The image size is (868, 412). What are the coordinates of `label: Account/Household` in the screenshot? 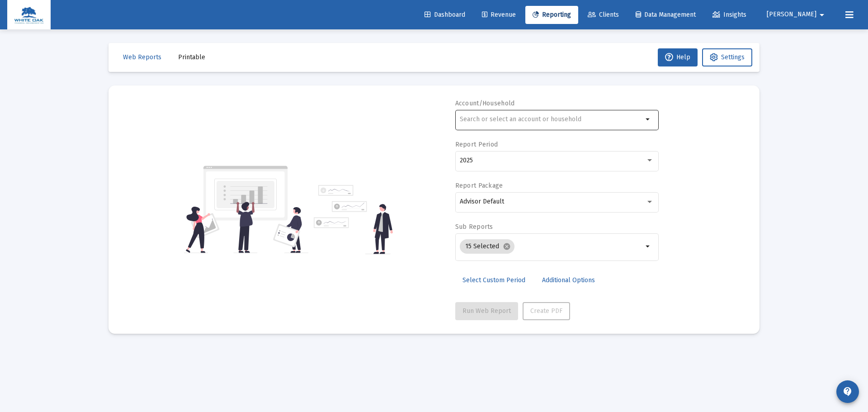 It's located at (485, 103).